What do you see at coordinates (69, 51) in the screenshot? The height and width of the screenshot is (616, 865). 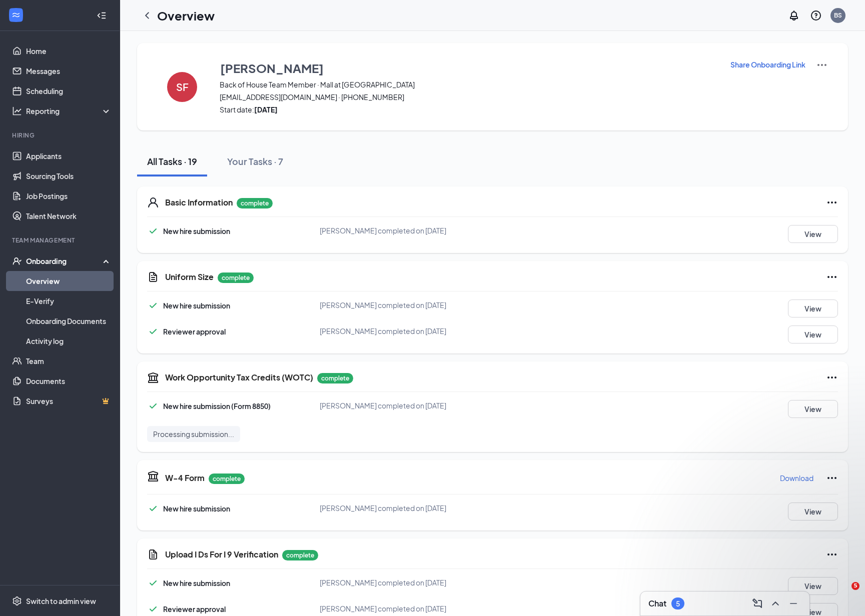 I see `a: Home` at bounding box center [69, 51].